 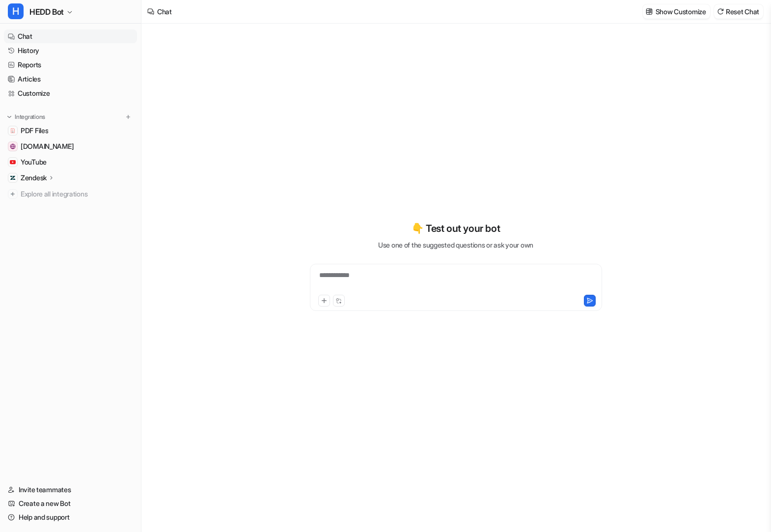 I want to click on img: customize, so click(x=649, y=11).